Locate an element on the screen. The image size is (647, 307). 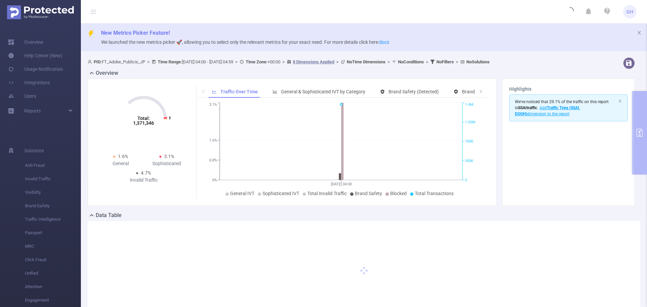
div: General is located at coordinates (120, 163).